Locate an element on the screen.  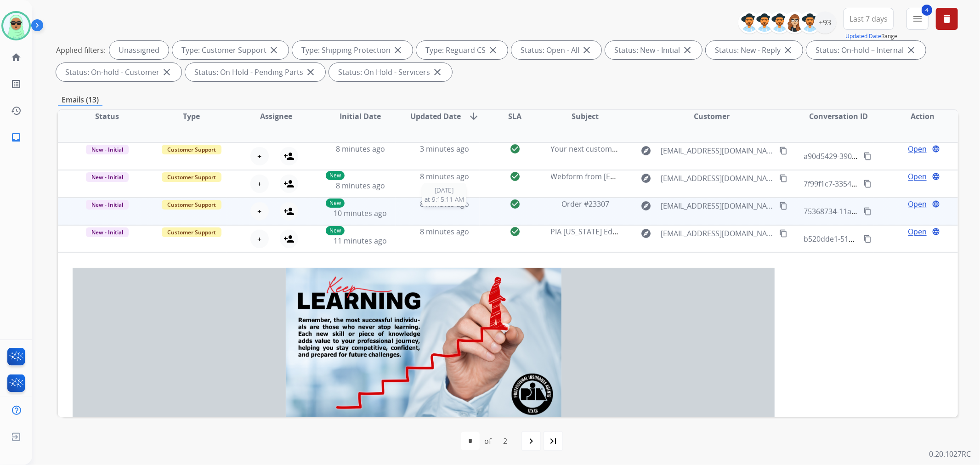
span: b520dde1-516b-4cb0-9ad9-b3cb3e87c85b is located at coordinates (876, 239).